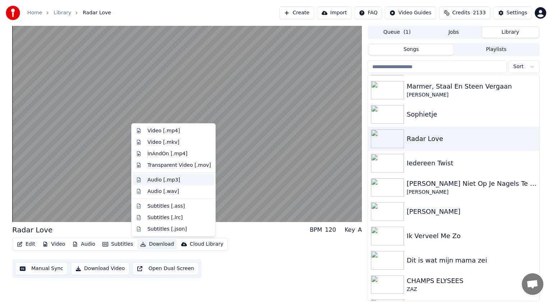 This screenshot has height=302, width=552. I want to click on div: CHAMPS ELYSEES, so click(471, 281).